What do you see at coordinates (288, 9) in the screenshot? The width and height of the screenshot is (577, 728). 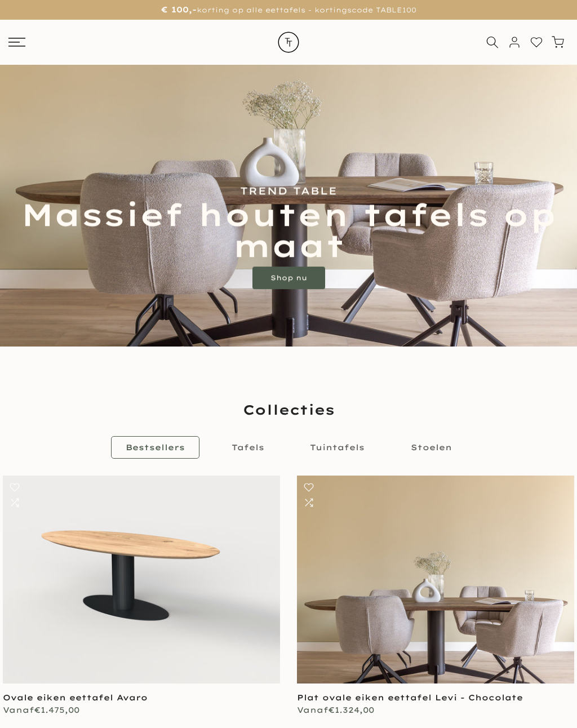 I see `p: korting op alle eettafels - kortingscode TABLE100` at bounding box center [288, 9].